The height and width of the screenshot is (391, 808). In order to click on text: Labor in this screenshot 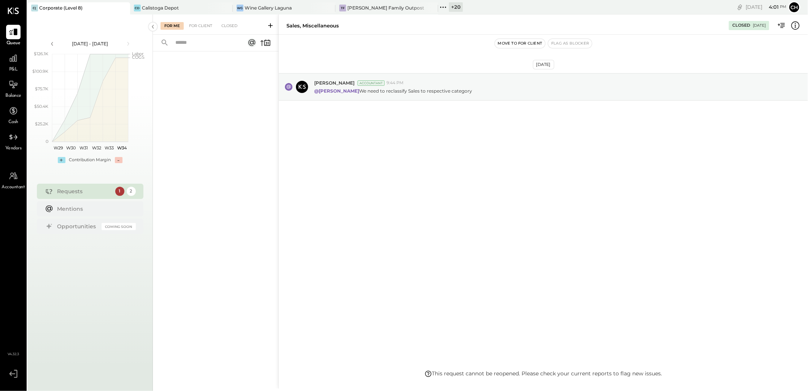, I will do `click(138, 54)`.